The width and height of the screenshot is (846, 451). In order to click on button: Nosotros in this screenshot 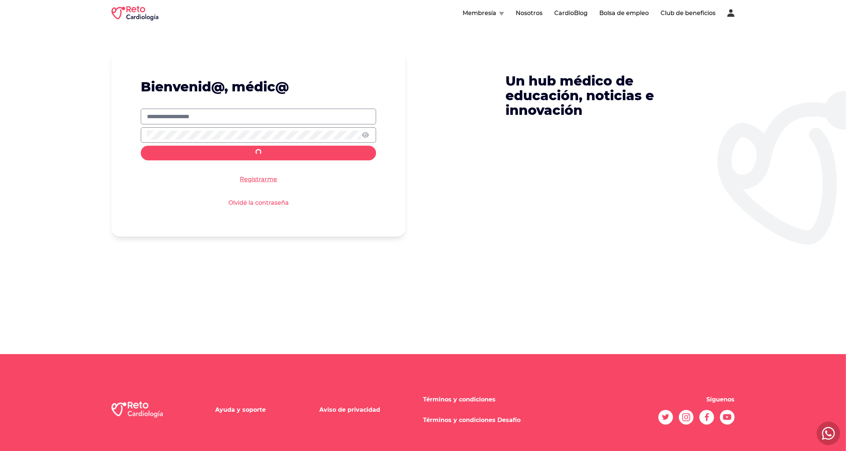, I will do `click(529, 13)`.